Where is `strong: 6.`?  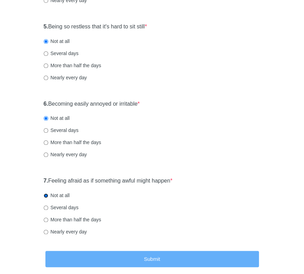 strong: 6. is located at coordinates (46, 104).